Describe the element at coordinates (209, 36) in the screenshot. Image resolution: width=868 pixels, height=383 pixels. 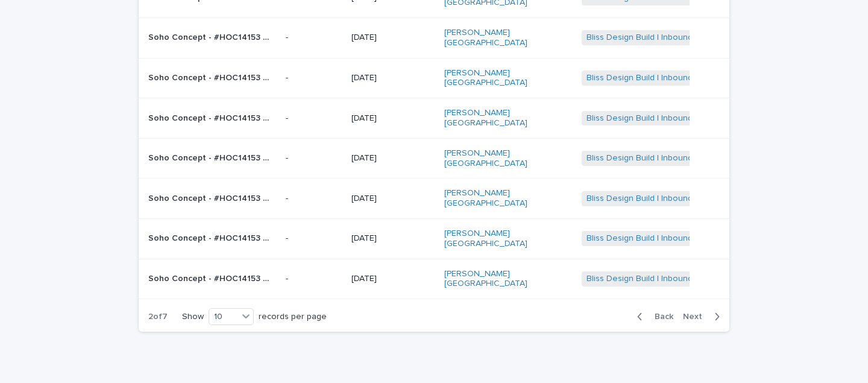
I see `p: Soho Concept - #HOC14153 Prada stackable chair in bone faux leather | 72613` at that location.